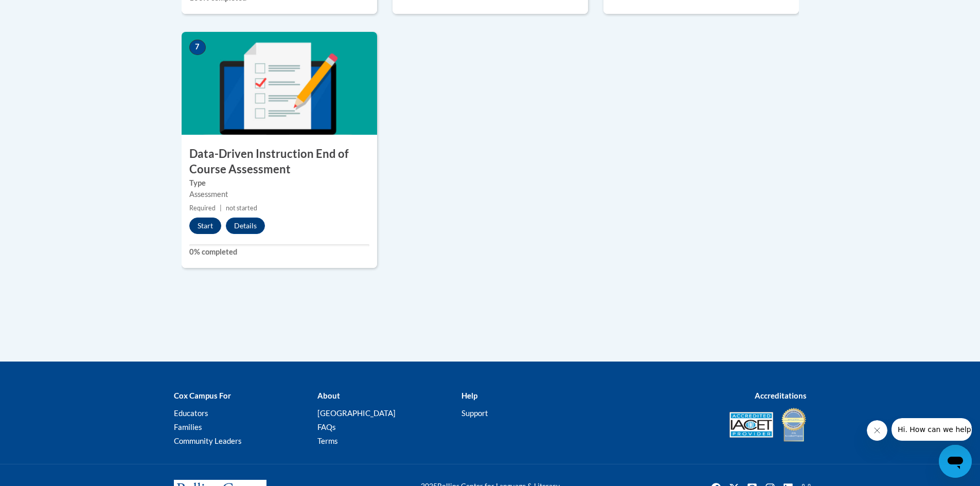 This screenshot has height=486, width=980. What do you see at coordinates (279, 183) in the screenshot?
I see `label: Type` at bounding box center [279, 183].